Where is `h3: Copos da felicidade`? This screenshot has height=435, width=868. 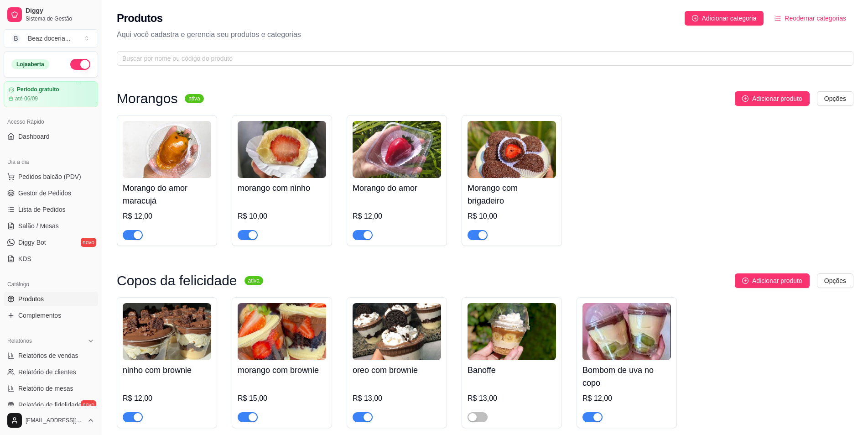
h3: Copos da felicidade is located at coordinates (177, 281).